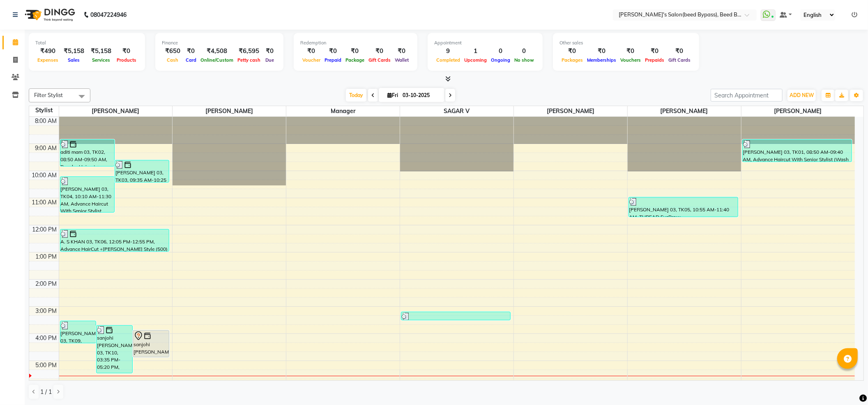 This screenshot has height=405, width=868. Describe the element at coordinates (173, 60) in the screenshot. I see `span: Cash` at that location.